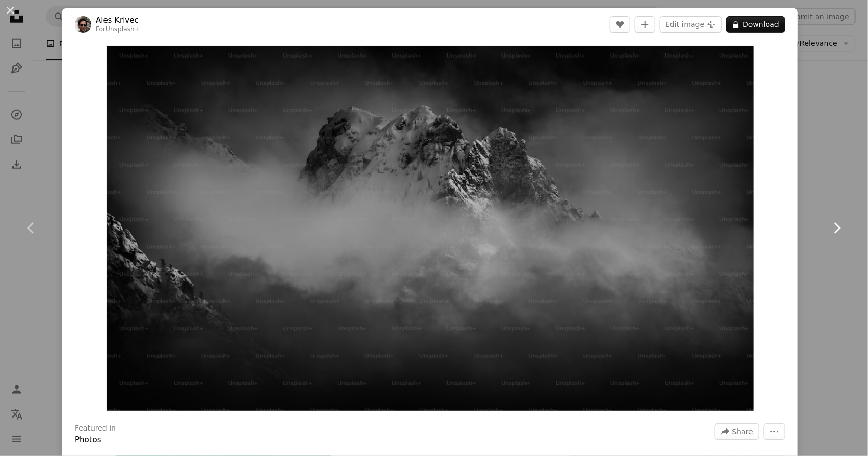 The image size is (868, 456). I want to click on div: For, so click(117, 30).